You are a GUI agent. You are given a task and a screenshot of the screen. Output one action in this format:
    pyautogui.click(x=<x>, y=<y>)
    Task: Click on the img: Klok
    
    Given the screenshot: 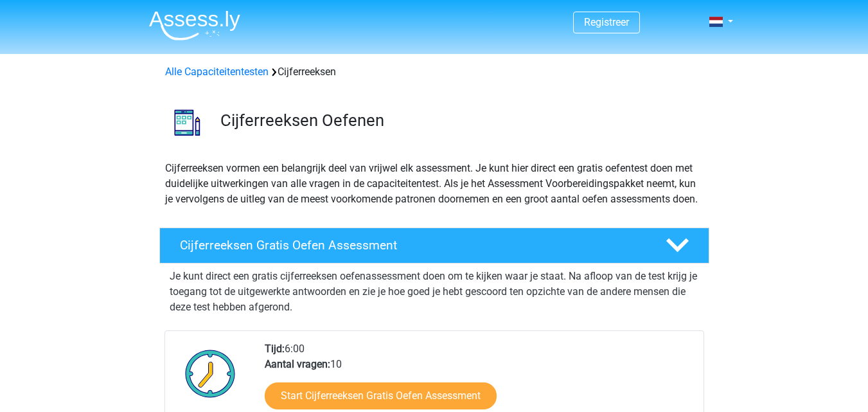 What is the action you would take?
    pyautogui.click(x=210, y=374)
    